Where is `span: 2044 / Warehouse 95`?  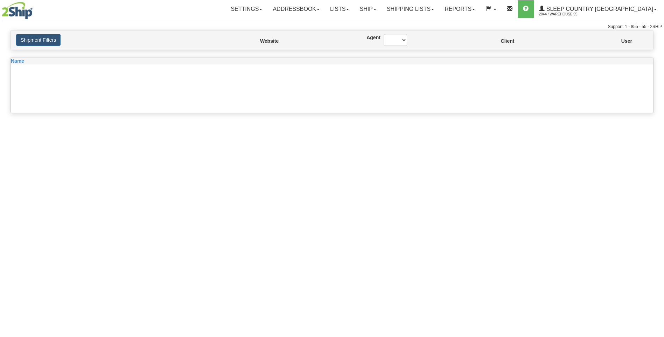
span: 2044 / Warehouse 95 is located at coordinates (566, 14).